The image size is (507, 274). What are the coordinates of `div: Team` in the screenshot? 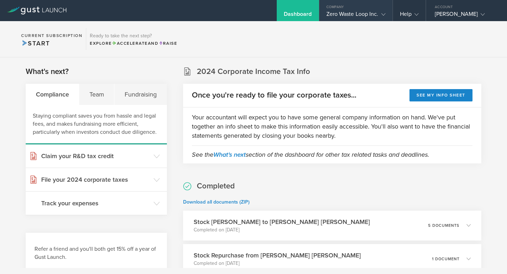 It's located at (97, 94).